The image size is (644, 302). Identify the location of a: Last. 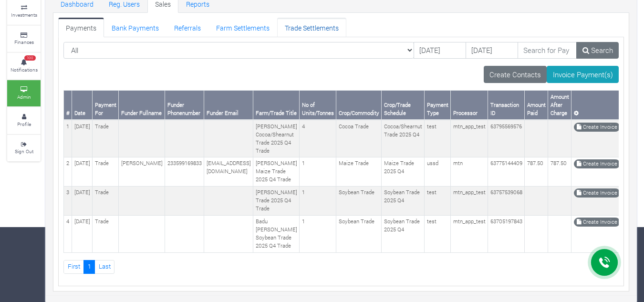
(105, 267).